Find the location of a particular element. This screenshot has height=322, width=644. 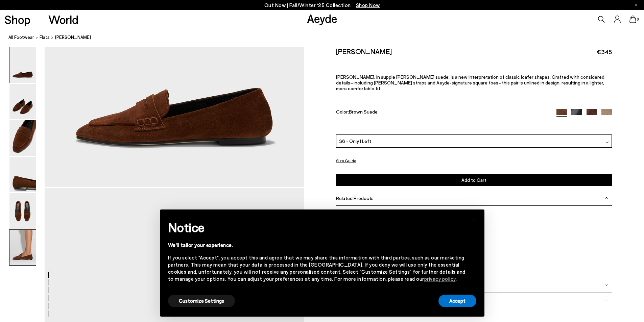

span: 36 - Only 1 Left is located at coordinates (355, 141).